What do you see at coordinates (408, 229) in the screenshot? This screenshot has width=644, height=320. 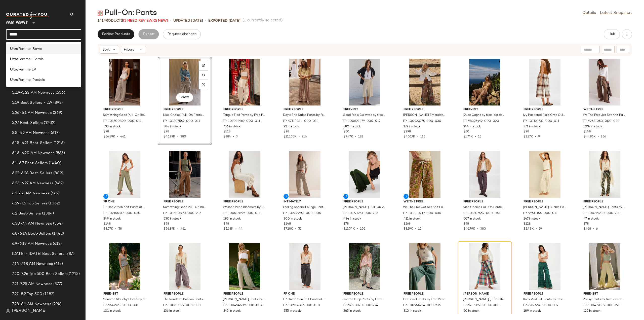 I see `span: $3.19K` at bounding box center [408, 229].